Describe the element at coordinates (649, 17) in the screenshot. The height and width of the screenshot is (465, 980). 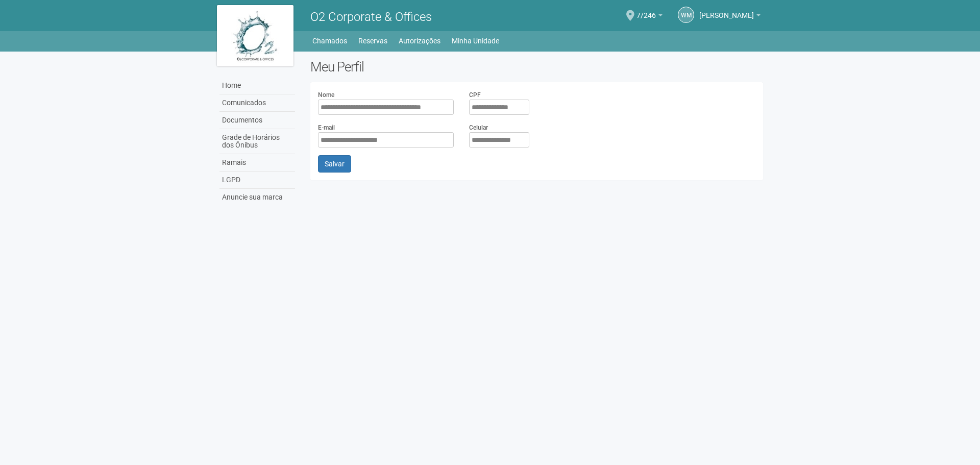
I see `a: 7/246` at that location.